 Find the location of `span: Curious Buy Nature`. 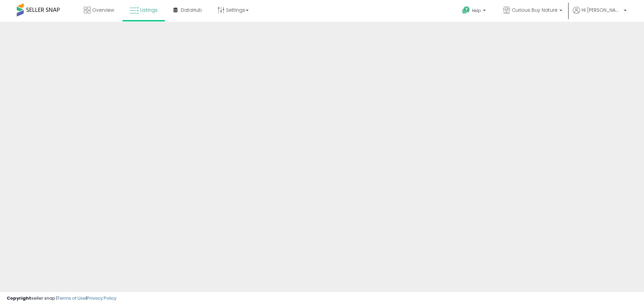

span: Curious Buy Nature is located at coordinates (534, 10).